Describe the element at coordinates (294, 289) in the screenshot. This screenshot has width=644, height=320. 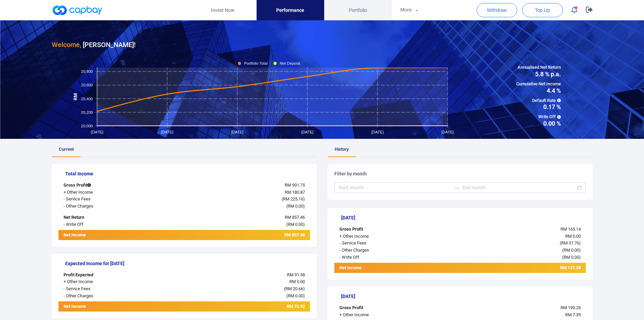
I see `span: RM 20.66` at that location.